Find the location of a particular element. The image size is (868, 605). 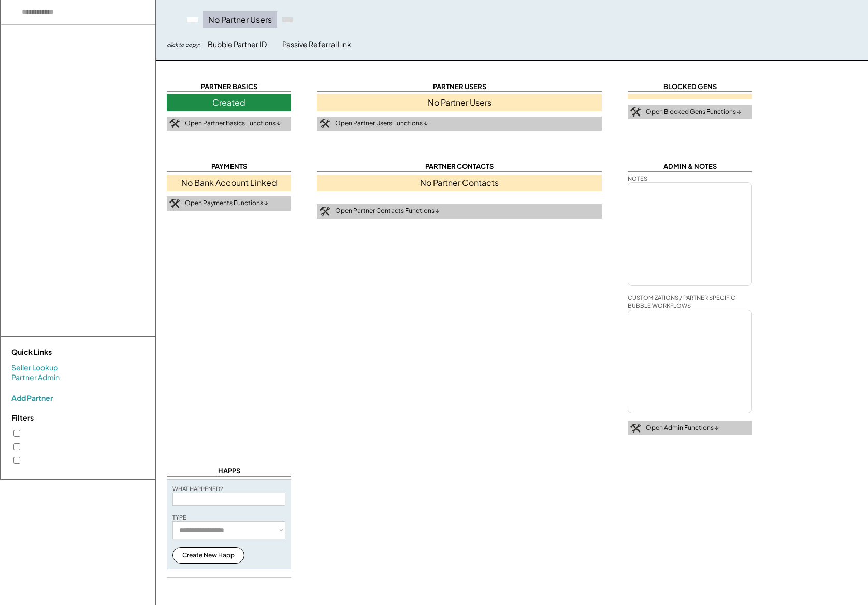

div: PAYMENTS is located at coordinates (229, 167).